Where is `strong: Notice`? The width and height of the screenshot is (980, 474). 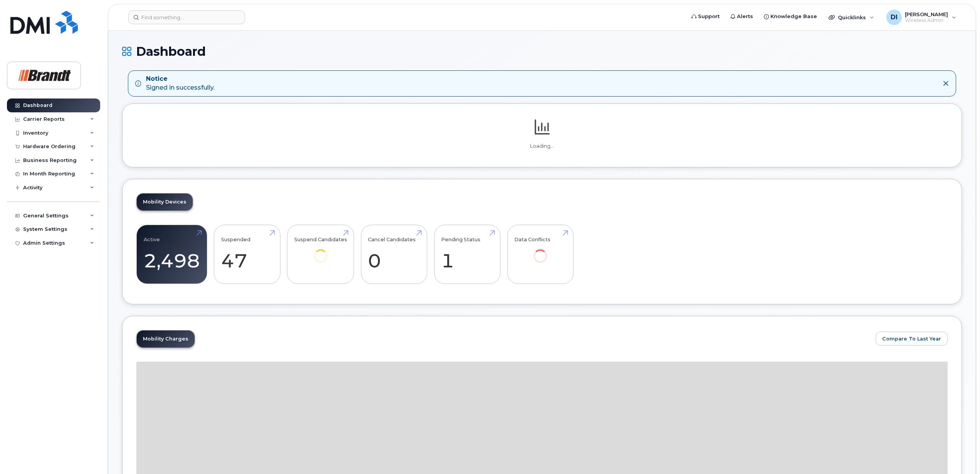
strong: Notice is located at coordinates (180, 79).